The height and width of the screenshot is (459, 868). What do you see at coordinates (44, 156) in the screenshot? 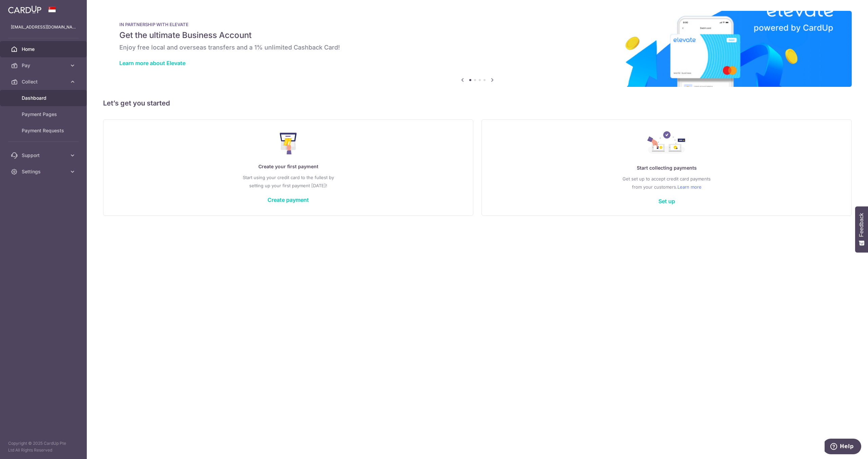
I see `span: Support` at bounding box center [44, 156].